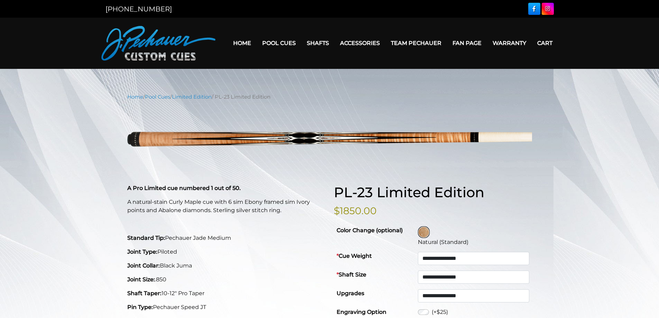 The height and width of the screenshot is (318, 659). Describe the element at coordinates (226, 266) in the screenshot. I see `p: Black Juma` at that location.